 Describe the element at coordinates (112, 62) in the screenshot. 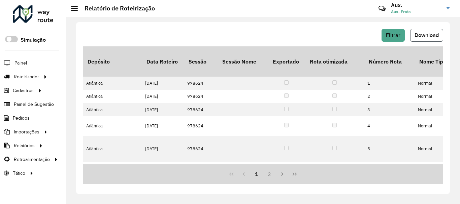

I see `th: Depósito` at that location.